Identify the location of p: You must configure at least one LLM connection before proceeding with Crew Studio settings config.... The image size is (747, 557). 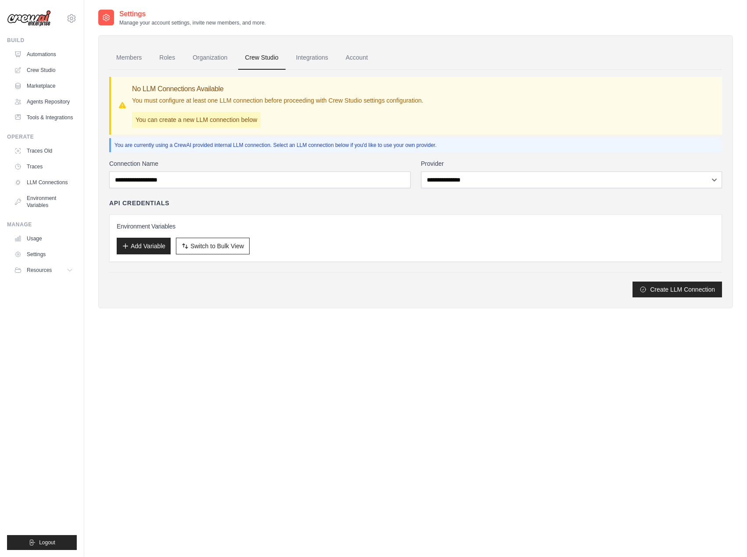
(278, 100).